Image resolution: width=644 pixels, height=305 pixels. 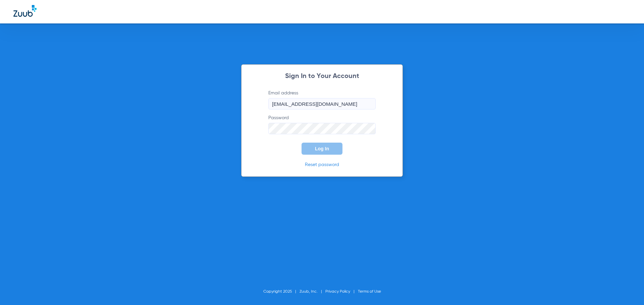 I want to click on img: Zuub Logo, so click(x=25, y=11).